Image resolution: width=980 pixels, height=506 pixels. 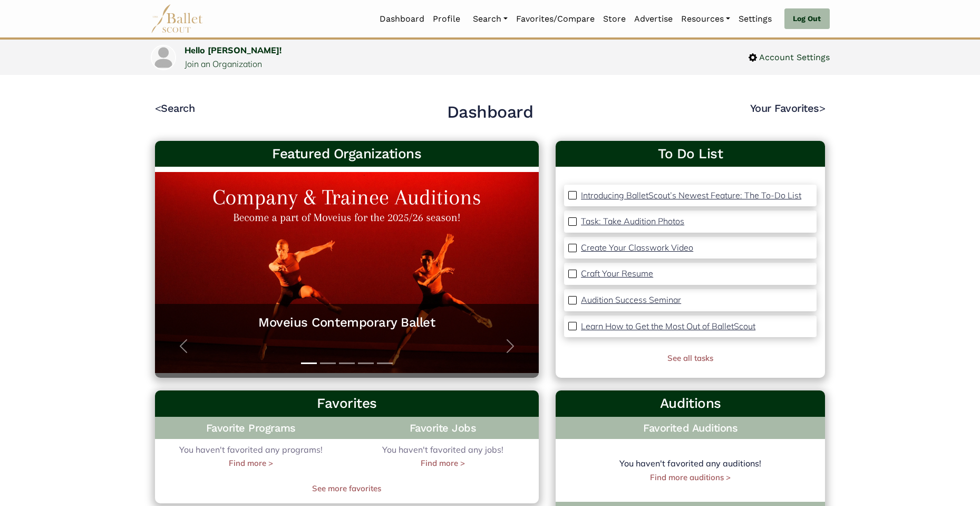 What do you see at coordinates (347, 154) in the screenshot?
I see `h3: Featured Organizations` at bounding box center [347, 154].